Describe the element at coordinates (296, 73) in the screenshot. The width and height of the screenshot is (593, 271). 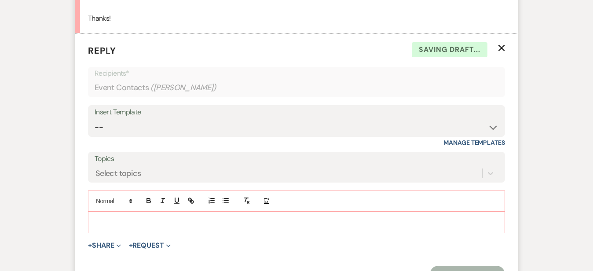
I see `p: Recipients*` at that location.